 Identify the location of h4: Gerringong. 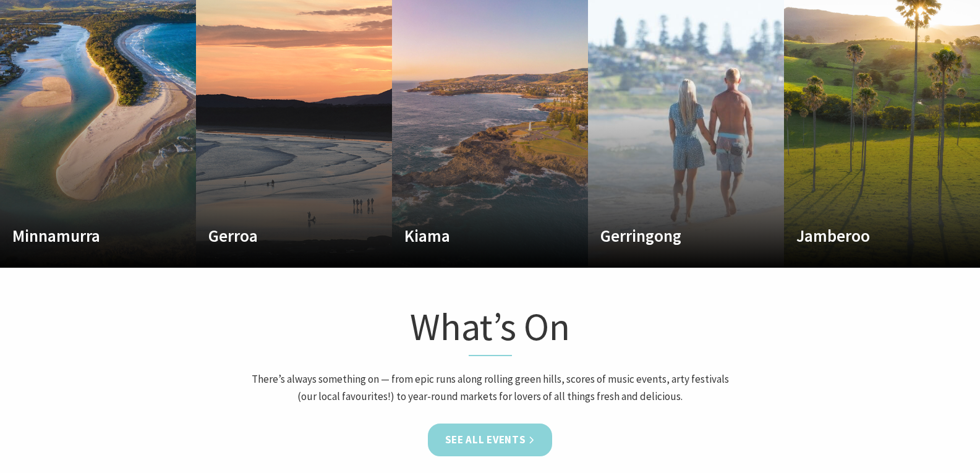
(670, 236).